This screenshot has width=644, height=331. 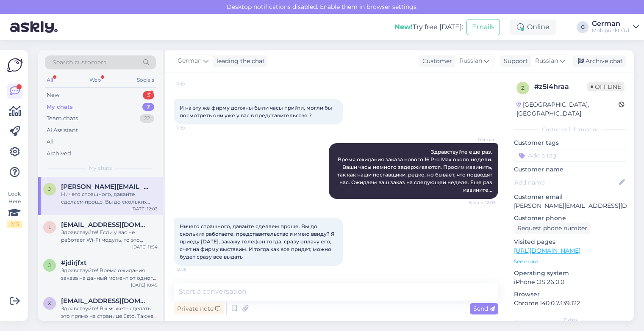 I want to click on div: leading the chat, so click(x=239, y=61).